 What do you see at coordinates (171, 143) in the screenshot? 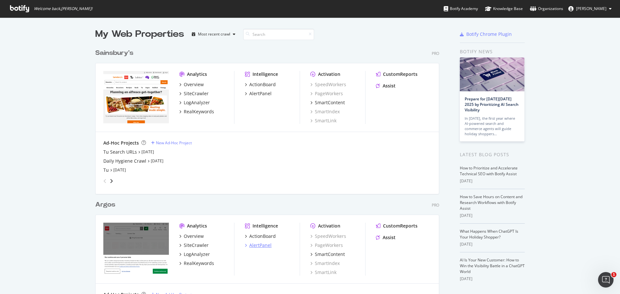
I see `a: New Ad-Hoc Project` at bounding box center [171, 143].